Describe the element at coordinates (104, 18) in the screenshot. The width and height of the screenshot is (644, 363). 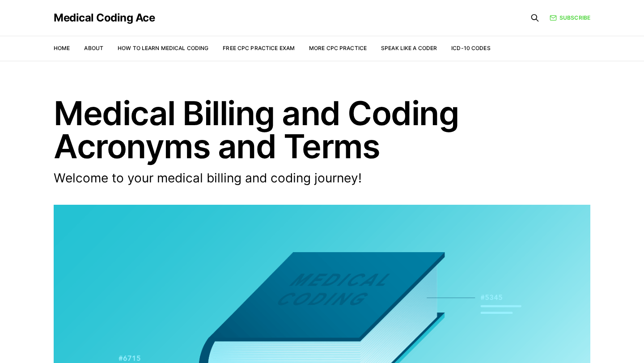
I see `a: Medical Coding Ace` at that location.